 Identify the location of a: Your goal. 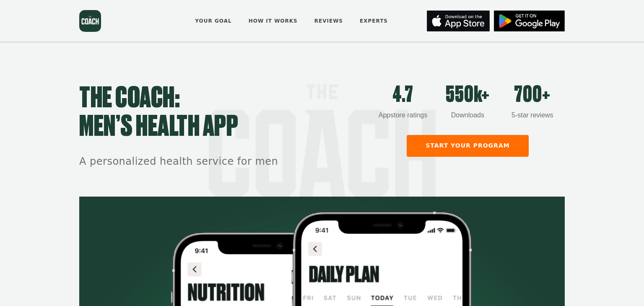
(213, 21).